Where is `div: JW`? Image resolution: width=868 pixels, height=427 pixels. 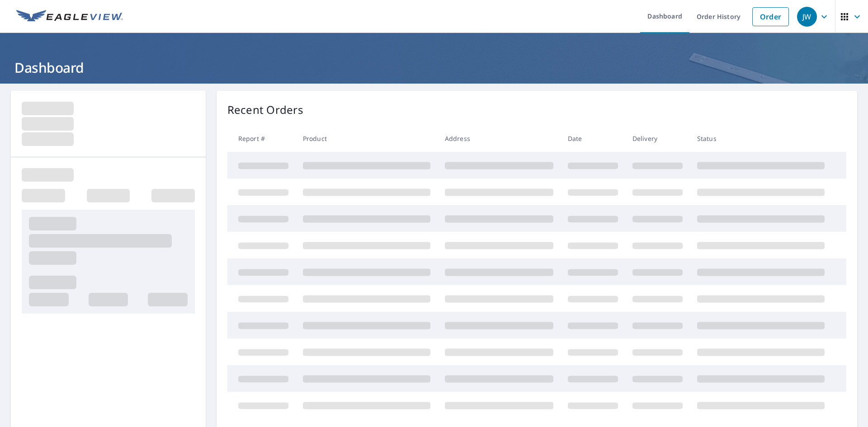
div: JW is located at coordinates (807, 17).